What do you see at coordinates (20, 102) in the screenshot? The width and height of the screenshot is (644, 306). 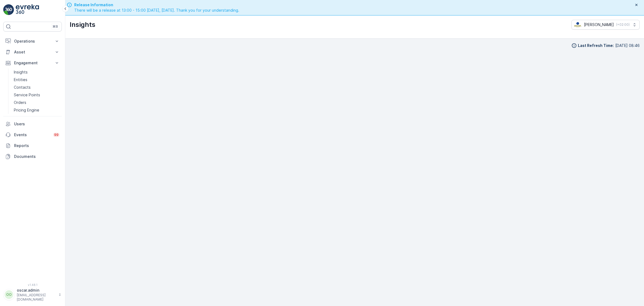 I see `p: Orders` at bounding box center [20, 102].